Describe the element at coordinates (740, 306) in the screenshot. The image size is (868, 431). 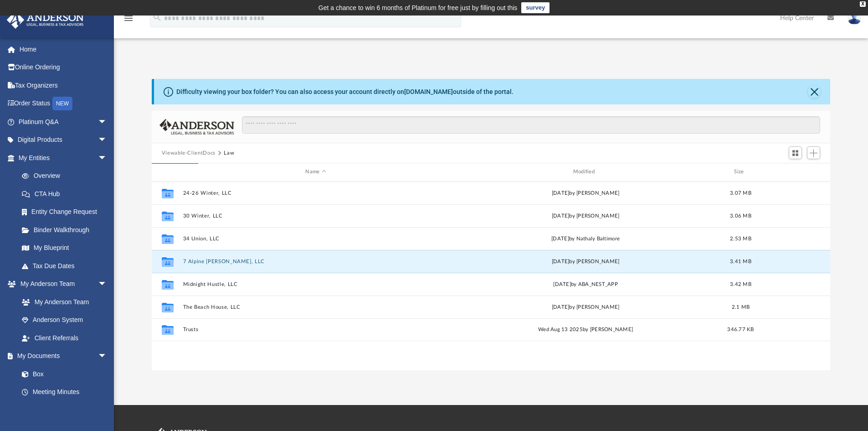
I see `span: 2.1 MB` at that location.